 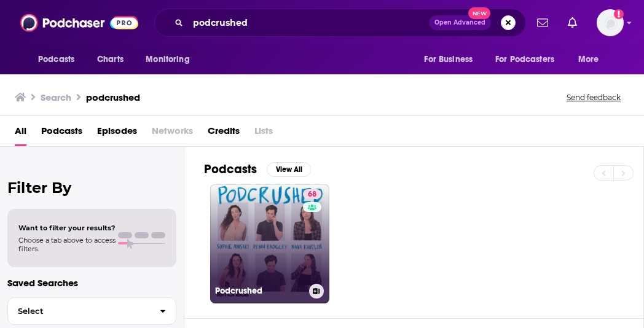 I want to click on span: 68, so click(x=312, y=195).